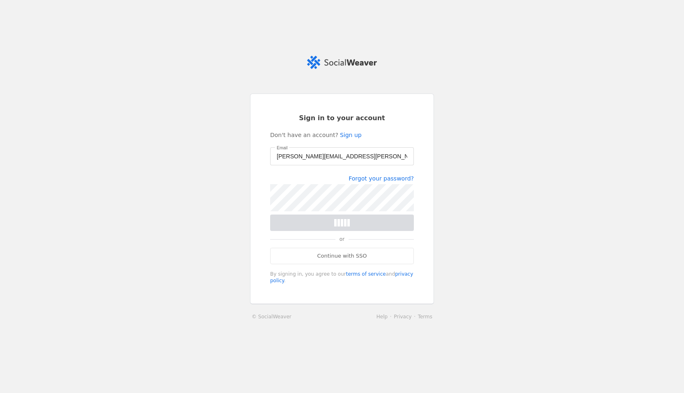  I want to click on a: Privacy, so click(402, 317).